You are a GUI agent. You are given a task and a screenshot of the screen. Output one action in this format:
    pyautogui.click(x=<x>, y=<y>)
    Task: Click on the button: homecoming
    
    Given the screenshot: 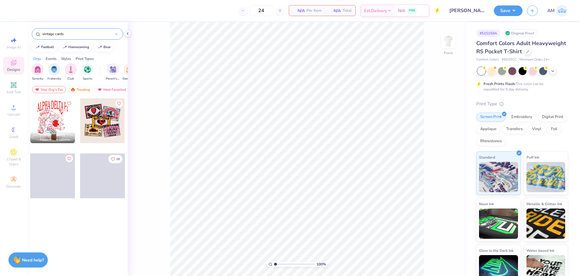 What is the action you would take?
    pyautogui.click(x=75, y=47)
    